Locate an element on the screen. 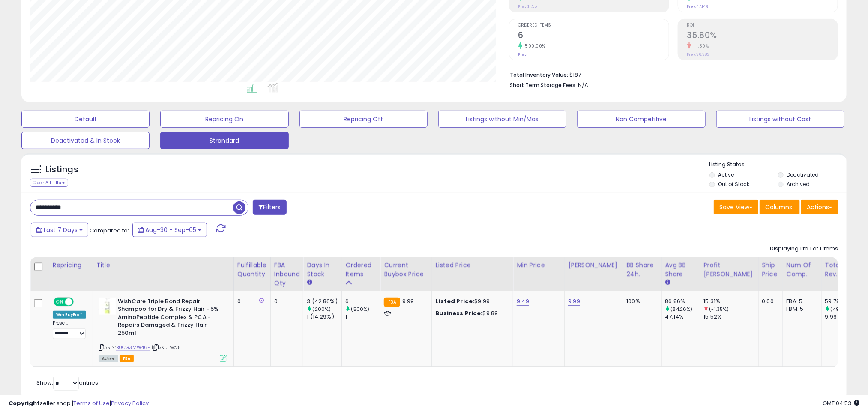 The image size is (868, 412). small: Days In Stock. is located at coordinates (310, 282).